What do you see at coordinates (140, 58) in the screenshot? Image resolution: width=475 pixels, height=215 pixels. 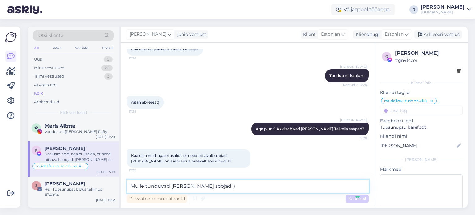 I see `span: 17:26` at bounding box center [140, 58].